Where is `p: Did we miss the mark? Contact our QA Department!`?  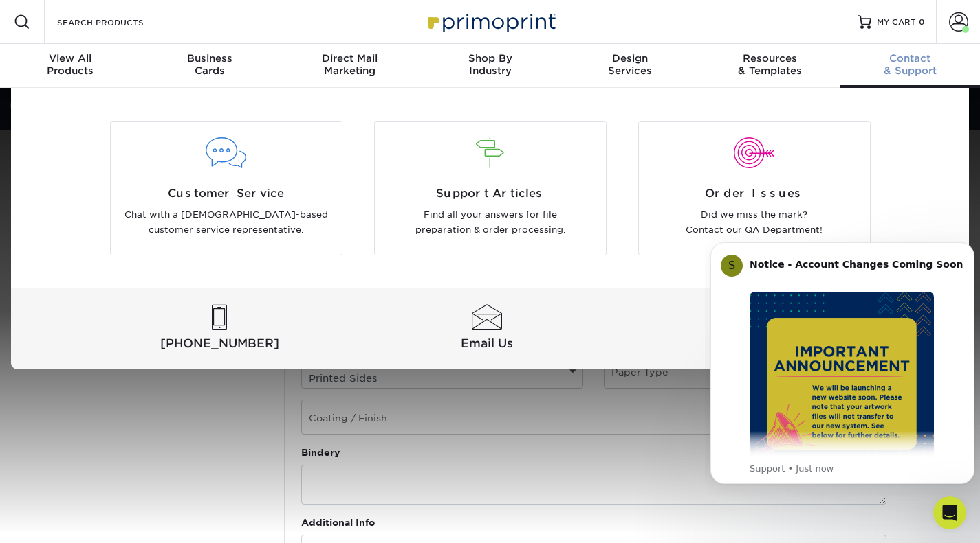
p: Did we miss the mark? Contact our QA Department! is located at coordinates (754, 223).